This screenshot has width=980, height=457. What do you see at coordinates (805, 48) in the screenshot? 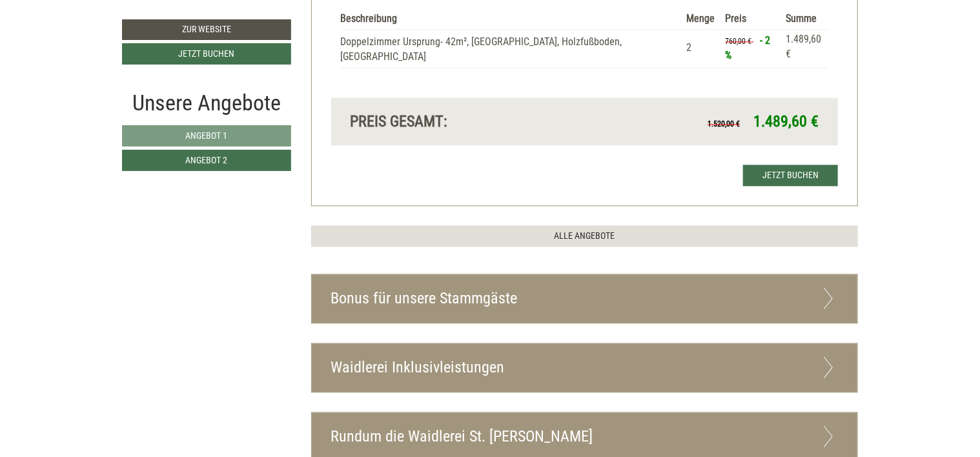
I see `td: 1.489,60 €` at bounding box center [805, 48].